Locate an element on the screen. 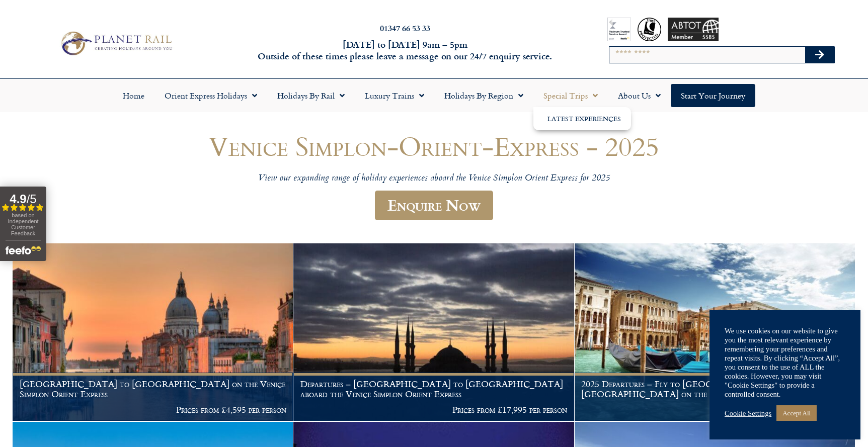  a: Holidays by Region is located at coordinates (484, 96).